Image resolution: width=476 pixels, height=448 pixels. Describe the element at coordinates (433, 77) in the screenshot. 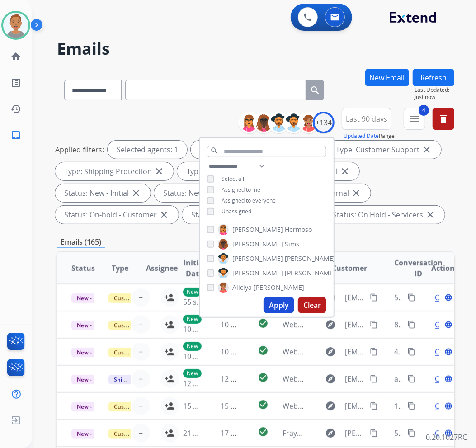

I see `button: Refresh` at that location.